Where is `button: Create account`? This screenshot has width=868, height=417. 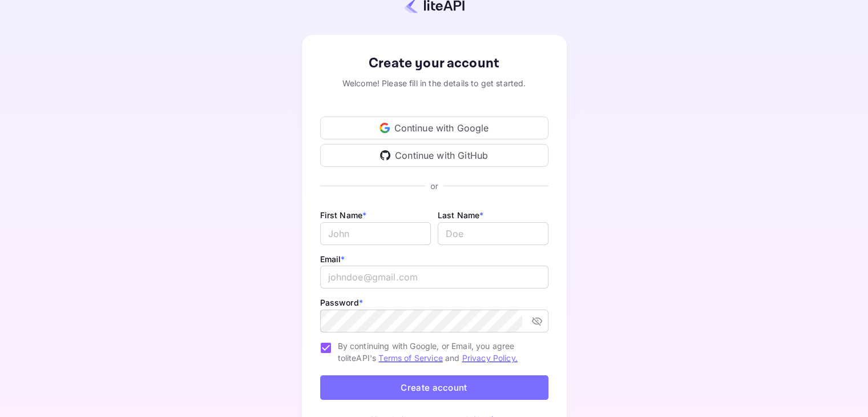
button: Create account is located at coordinates (434, 387).